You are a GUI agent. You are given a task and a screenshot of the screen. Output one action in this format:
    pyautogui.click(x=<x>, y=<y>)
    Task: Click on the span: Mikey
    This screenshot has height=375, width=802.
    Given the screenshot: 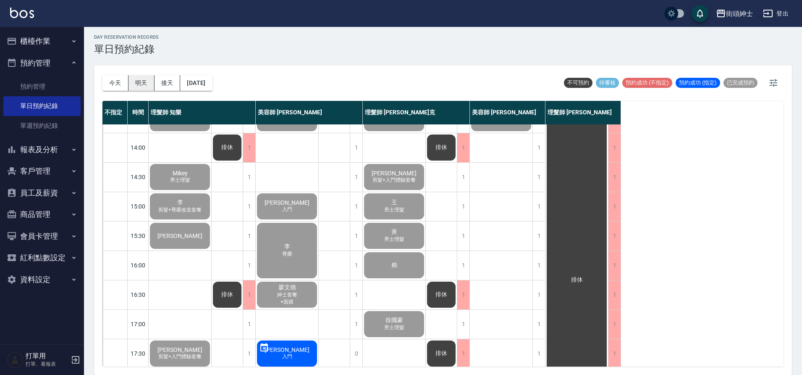 What is the action you would take?
    pyautogui.click(x=180, y=173)
    